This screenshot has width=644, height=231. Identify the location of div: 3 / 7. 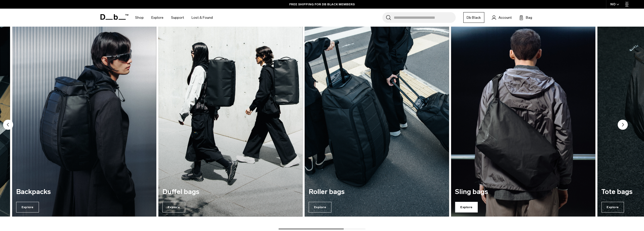
(84, 119).